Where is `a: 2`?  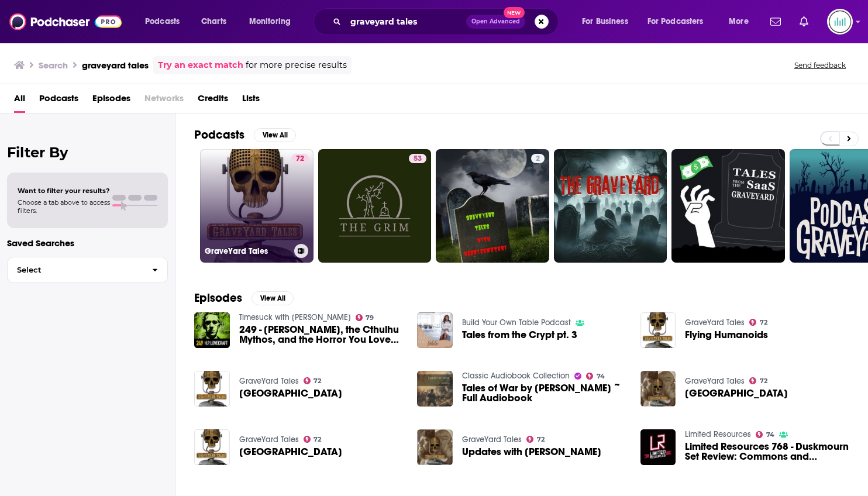 a: 2 is located at coordinates (492, 206).